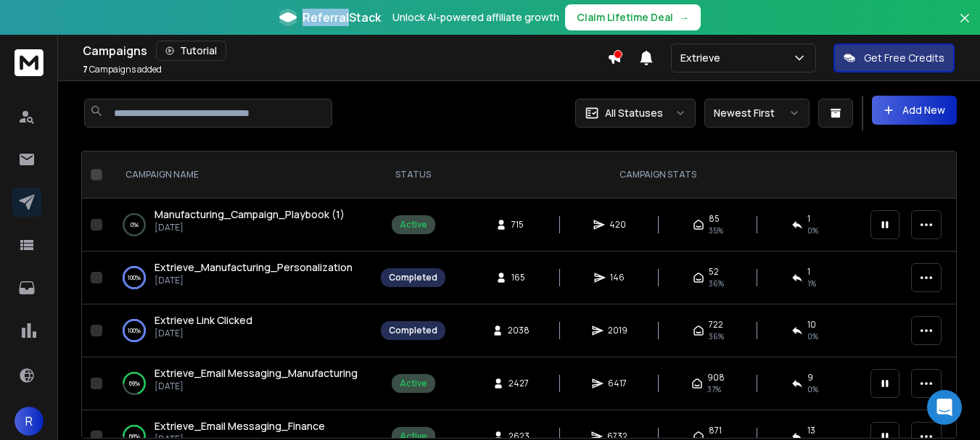  What do you see at coordinates (518, 331) in the screenshot?
I see `span: 2038` at bounding box center [518, 331].